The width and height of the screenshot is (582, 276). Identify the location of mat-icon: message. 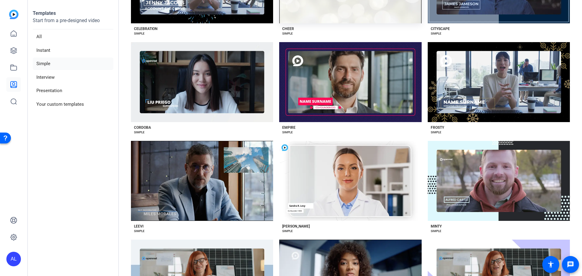
(570, 264).